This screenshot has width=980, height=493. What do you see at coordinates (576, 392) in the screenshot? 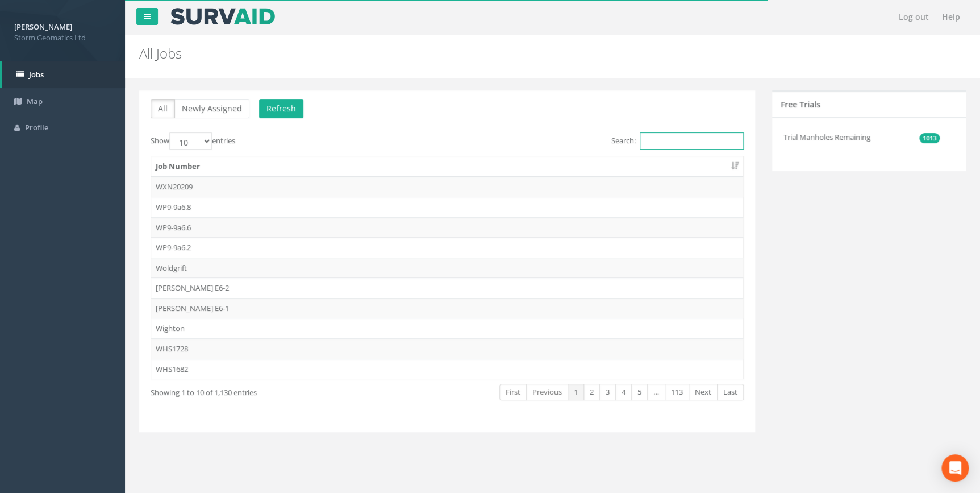
I see `a: 1` at bounding box center [576, 392].